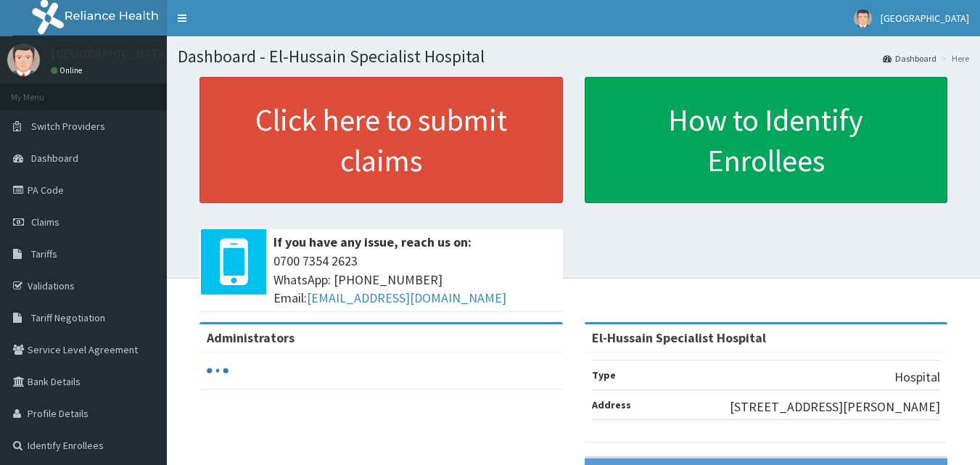 The image size is (980, 465). Describe the element at coordinates (250, 338) in the screenshot. I see `b: Administrators` at that location.